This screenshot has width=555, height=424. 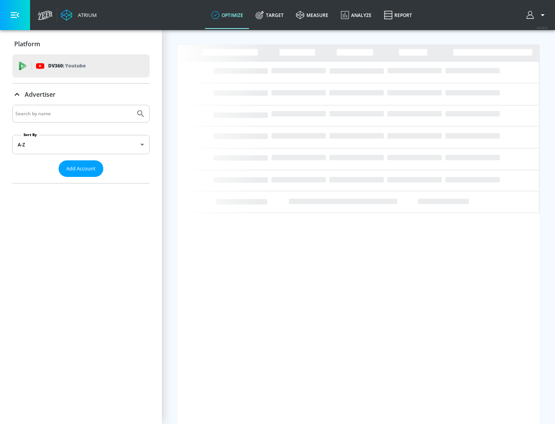 What do you see at coordinates (270, 15) in the screenshot?
I see `a: Target` at bounding box center [270, 15].